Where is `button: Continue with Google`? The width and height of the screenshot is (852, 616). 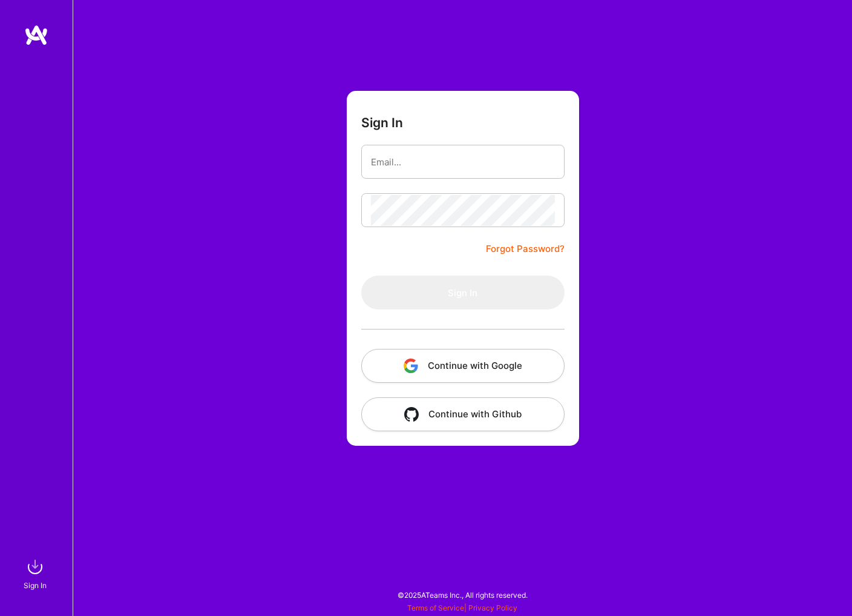
button: Continue with Google is located at coordinates (463, 366).